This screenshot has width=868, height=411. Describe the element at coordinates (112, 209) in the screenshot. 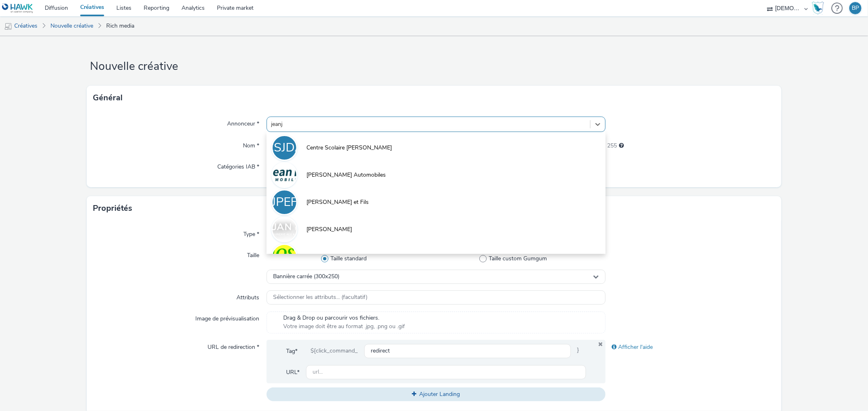

I see `h3: Propriétés` at that location.